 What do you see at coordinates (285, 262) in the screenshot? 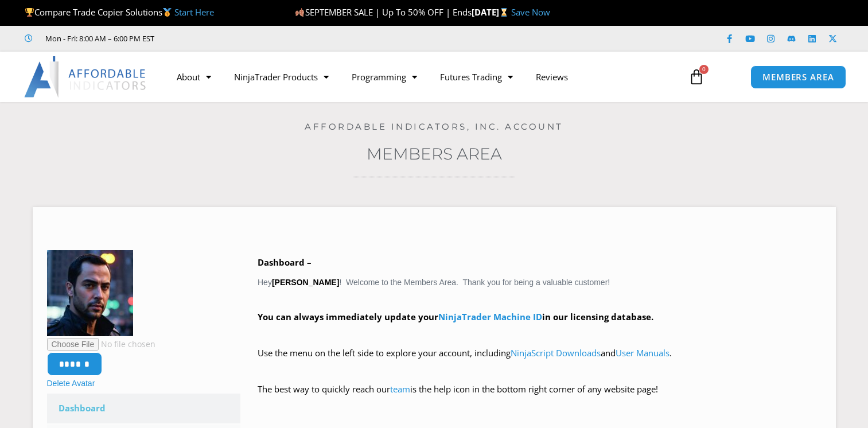
I see `b: Dashboard –` at bounding box center [285, 262].